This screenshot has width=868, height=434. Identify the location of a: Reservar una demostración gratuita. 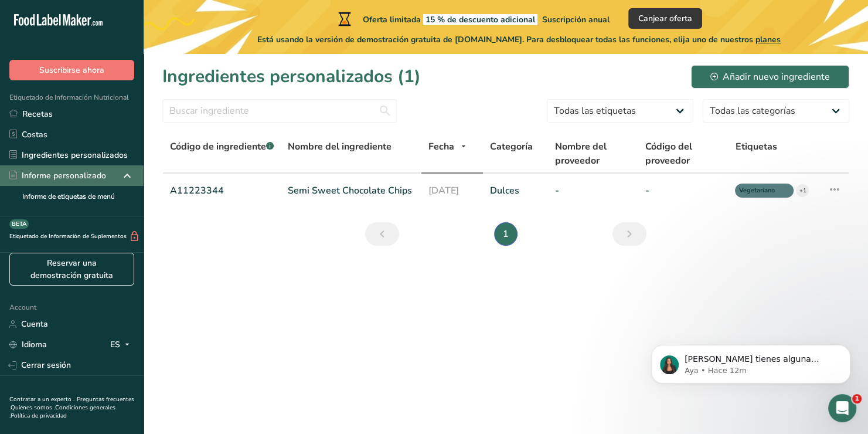
(72, 269).